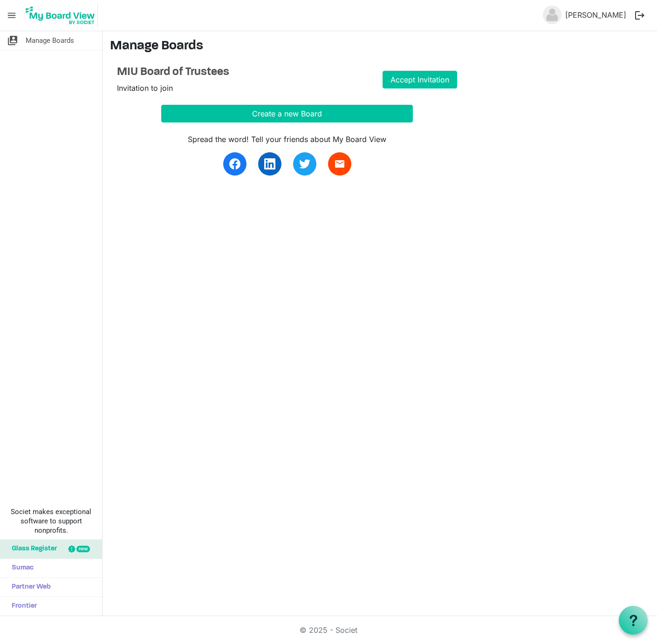 Image resolution: width=657 pixels, height=644 pixels. What do you see at coordinates (83, 549) in the screenshot?
I see `div: new` at bounding box center [83, 549].